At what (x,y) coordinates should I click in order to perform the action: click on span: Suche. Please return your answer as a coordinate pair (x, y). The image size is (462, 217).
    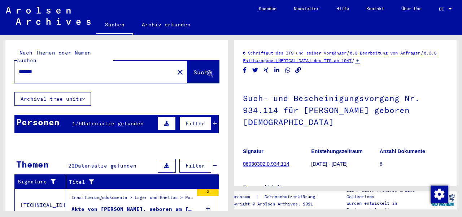
    Looking at the image, I should click on (202, 72).